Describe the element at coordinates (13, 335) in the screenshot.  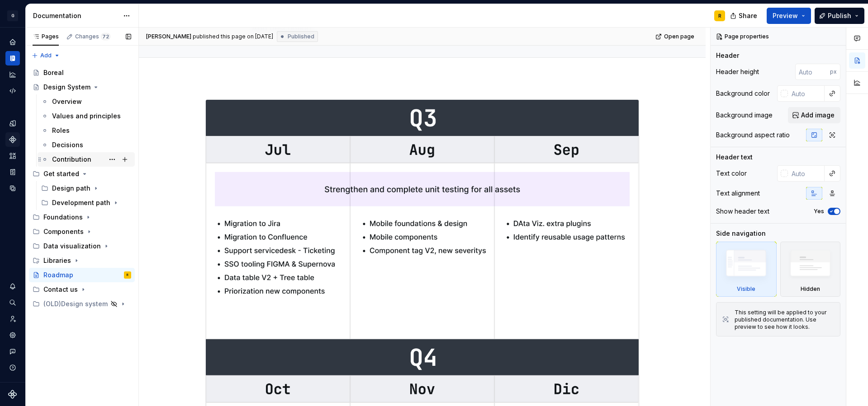
I see `a: Settings` at that location.